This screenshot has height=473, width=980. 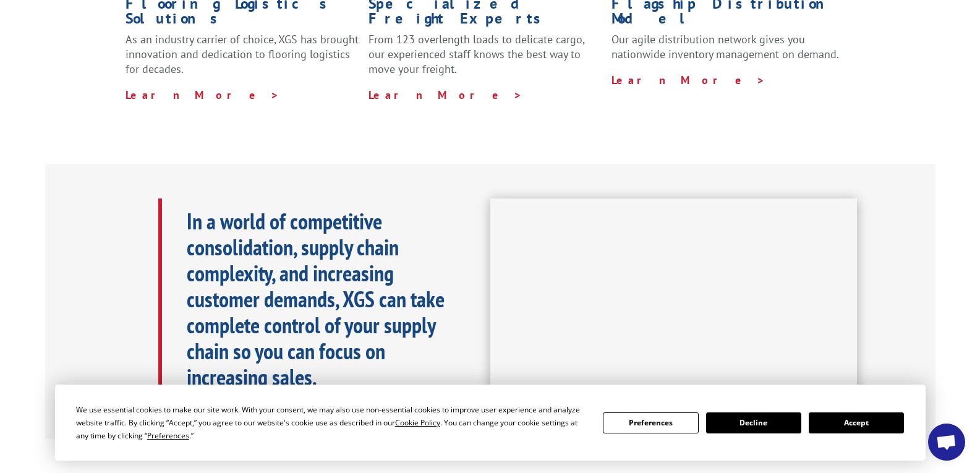 I want to click on div: We use essential cookies to make our site work. With your consent, we may also use non-essential ..., so click(x=332, y=423).